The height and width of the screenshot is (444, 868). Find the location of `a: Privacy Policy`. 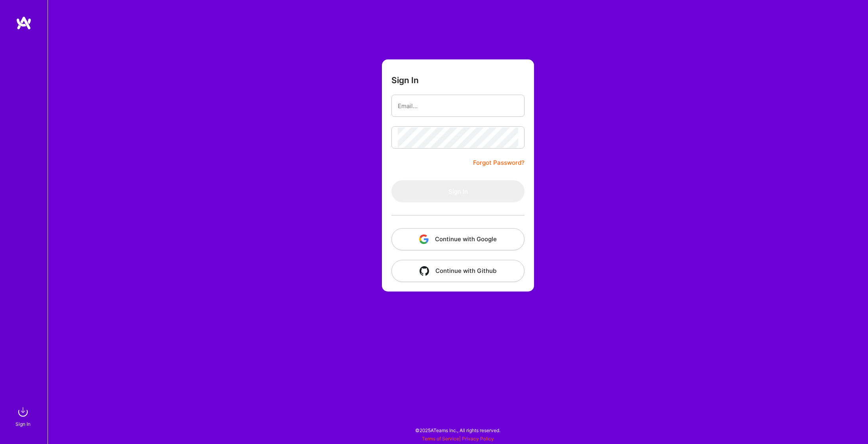

a: Privacy Policy is located at coordinates (478, 439).